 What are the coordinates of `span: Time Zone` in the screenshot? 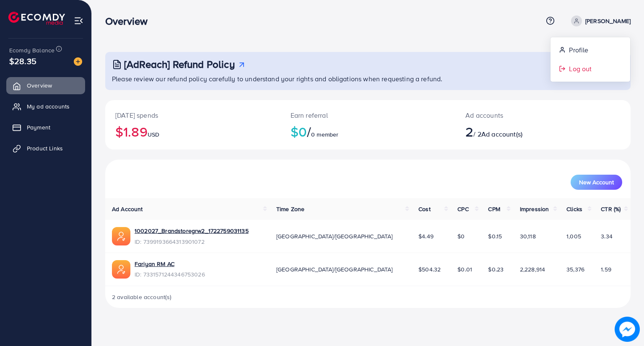 It's located at (290, 209).